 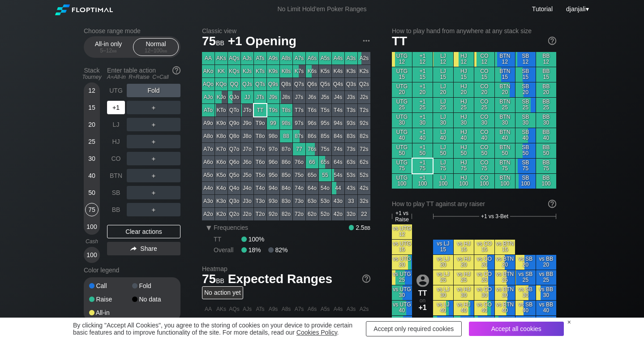 What do you see at coordinates (338, 202) in the screenshot?
I see `div: 43o` at bounding box center [338, 202].